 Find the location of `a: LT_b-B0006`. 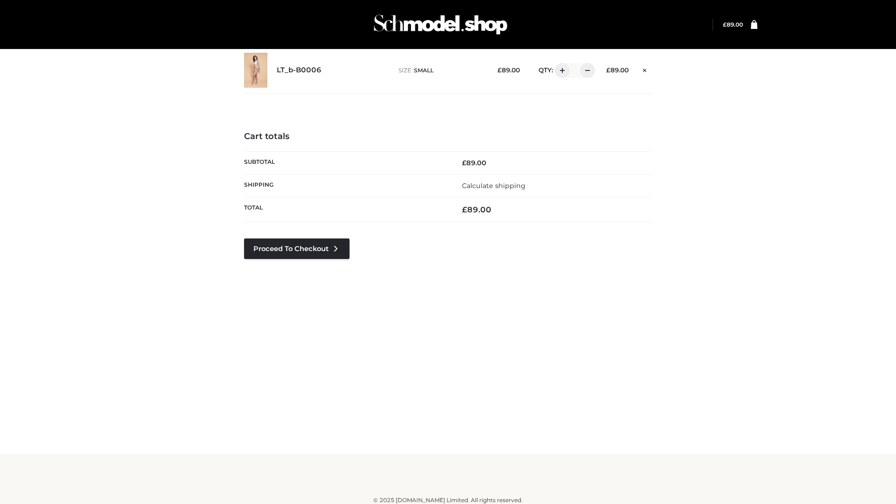

a: LT_b-B0006 is located at coordinates (299, 70).